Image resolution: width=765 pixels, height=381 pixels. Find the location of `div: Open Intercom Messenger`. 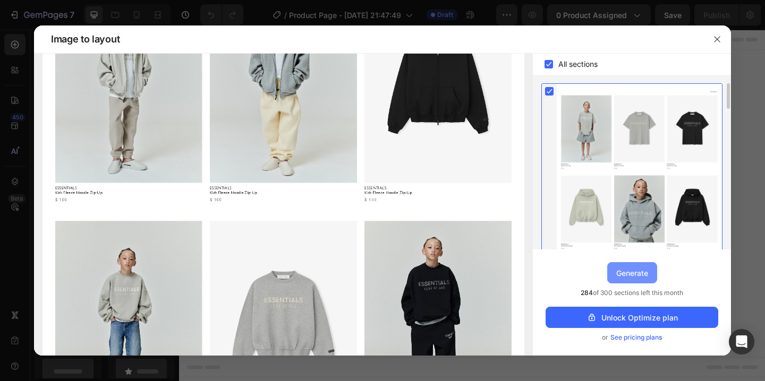

div: Open Intercom Messenger is located at coordinates (741, 342).